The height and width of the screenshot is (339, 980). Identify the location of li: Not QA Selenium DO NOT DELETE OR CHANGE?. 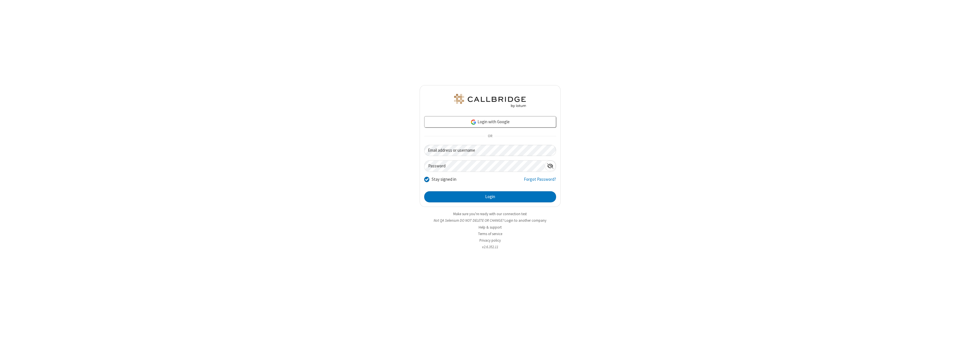
(490, 220).